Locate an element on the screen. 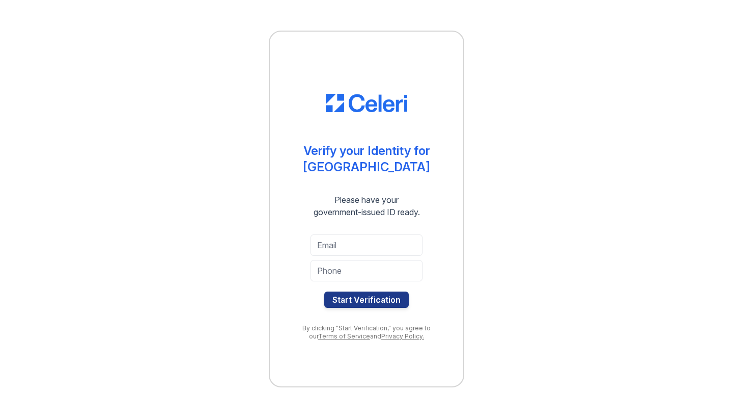 The image size is (733, 418). button: Start Verification is located at coordinates (367, 300).